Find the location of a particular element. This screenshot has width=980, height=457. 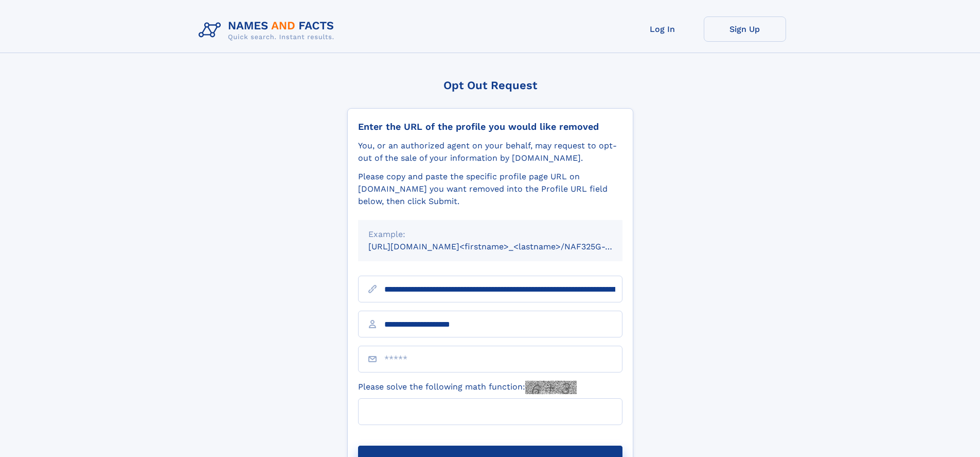

div: You, or an authorized agent on your behalf, may request to opt-out of the sale of your informatio... is located at coordinates (490, 152).